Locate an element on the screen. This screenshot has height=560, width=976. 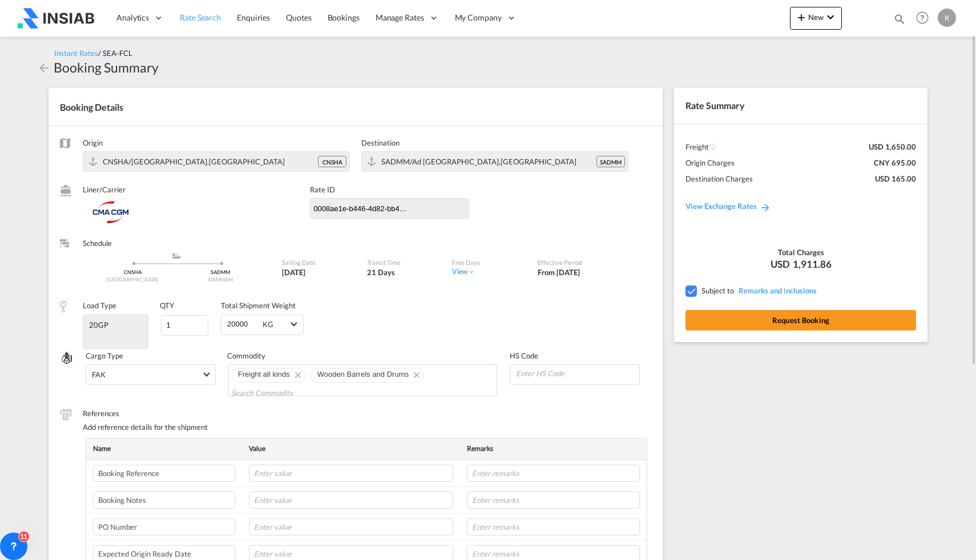
span: Freight all kinds is located at coordinates (263, 374).